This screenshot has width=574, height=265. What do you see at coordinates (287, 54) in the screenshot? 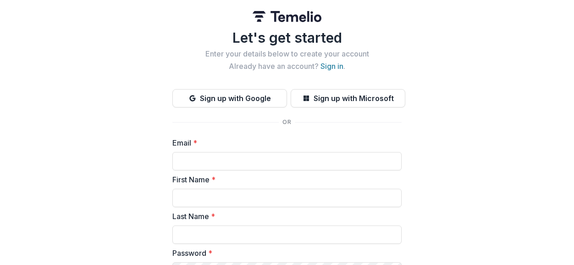
I see `h2: Enter your details below to create your account` at bounding box center [287, 54].